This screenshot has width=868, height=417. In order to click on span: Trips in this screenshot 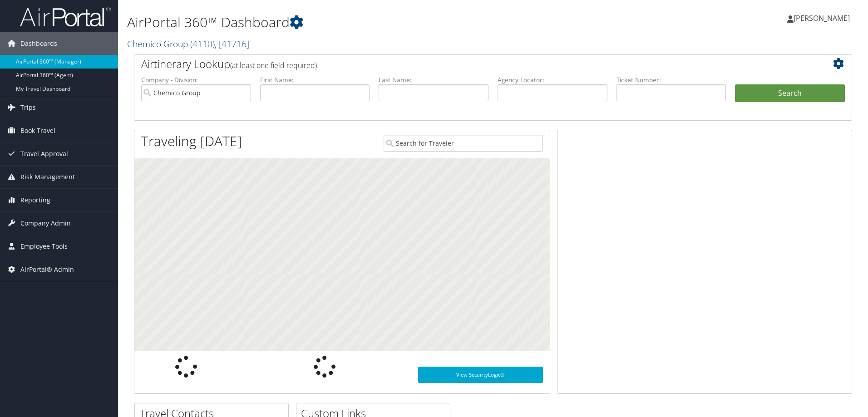, I will do `click(28, 108)`.